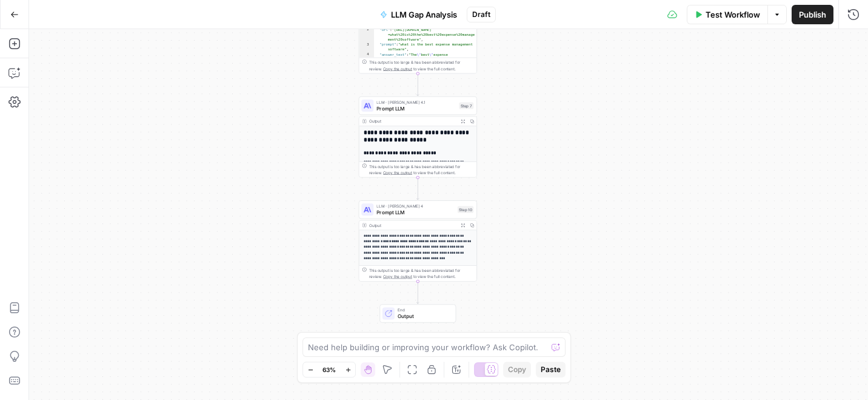 Image resolution: width=868 pixels, height=400 pixels. What do you see at coordinates (517, 370) in the screenshot?
I see `button: Copy` at bounding box center [517, 370].